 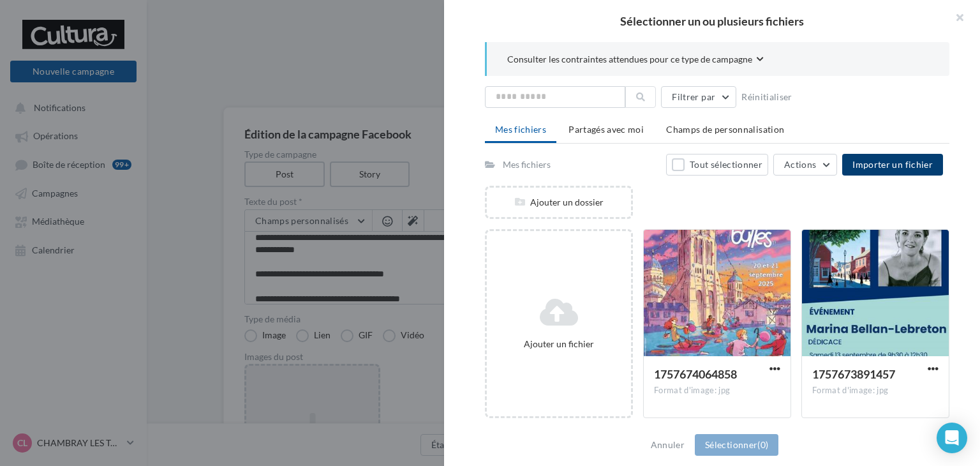 What do you see at coordinates (699, 97) in the screenshot?
I see `button: Filtrer par` at bounding box center [699, 97].